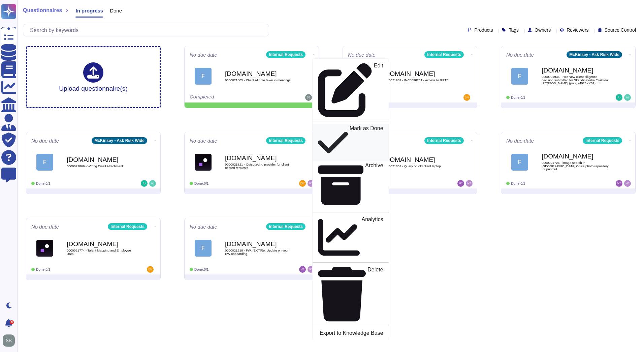  I want to click on span: Tags, so click(514, 30).